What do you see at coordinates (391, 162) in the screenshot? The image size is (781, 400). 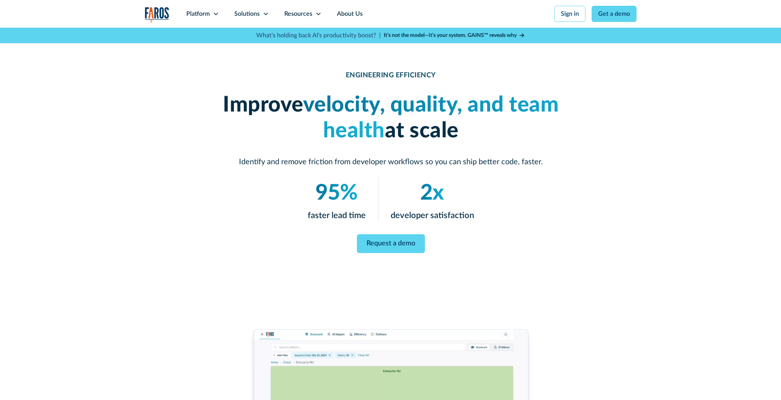 I see `p: Identify and remove friction from developer workflows so you can ship better code, faster.` at bounding box center [391, 162].